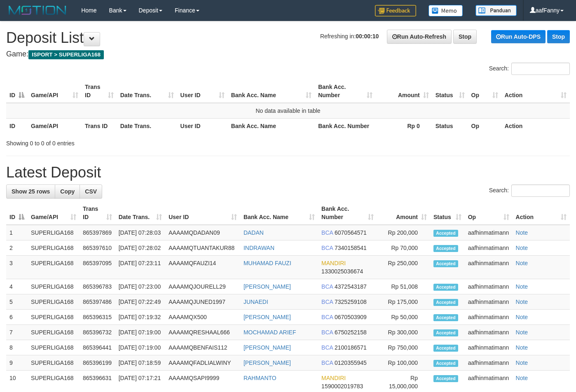  I want to click on span: Copy 2100186571 to clipboard, so click(351, 347).